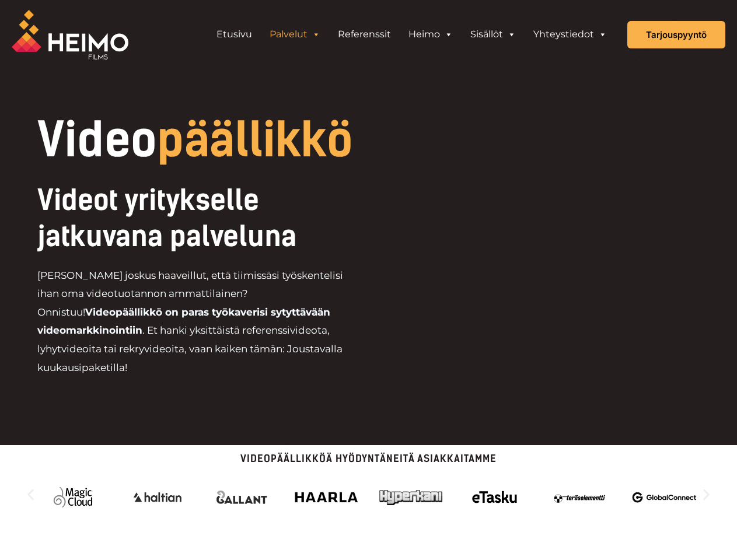 The height and width of the screenshot is (560, 737). What do you see at coordinates (242, 497) in the screenshot?
I see `div: 12 / 14` at bounding box center [242, 497].